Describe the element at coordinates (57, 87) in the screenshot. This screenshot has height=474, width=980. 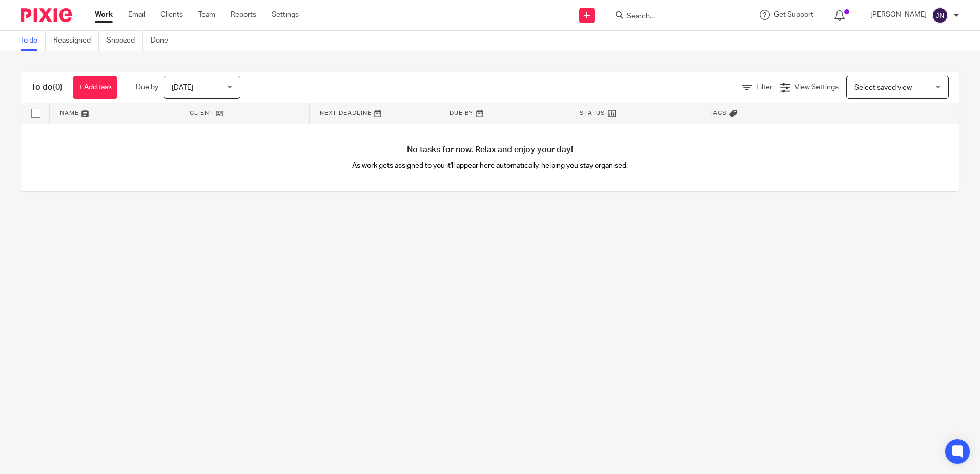
I see `span: (0)` at that location.